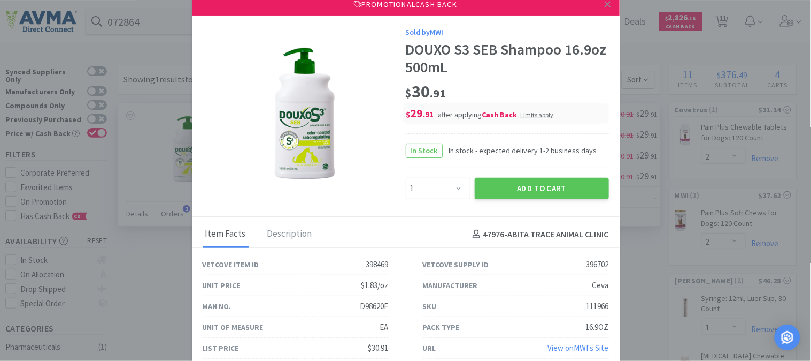  I want to click on div: SKU, so click(430, 306).